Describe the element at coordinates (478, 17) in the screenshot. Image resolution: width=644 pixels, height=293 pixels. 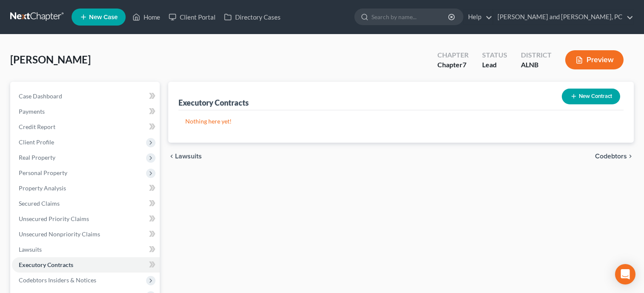
I see `a: Help` at that location.